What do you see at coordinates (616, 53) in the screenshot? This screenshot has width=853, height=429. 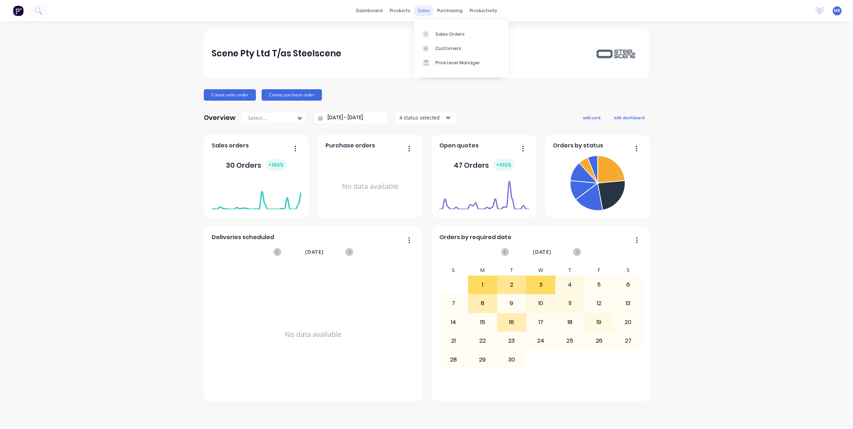 I see `img: Scene Pty Ltd T/as Steelscene` at bounding box center [616, 53].